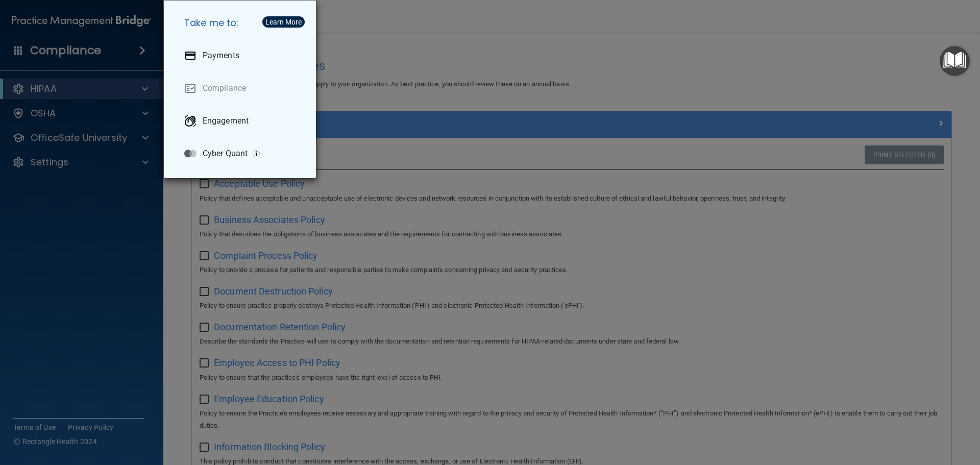 Image resolution: width=980 pixels, height=465 pixels. What do you see at coordinates (955, 60) in the screenshot?
I see `button: Open Resource Center` at bounding box center [955, 60].